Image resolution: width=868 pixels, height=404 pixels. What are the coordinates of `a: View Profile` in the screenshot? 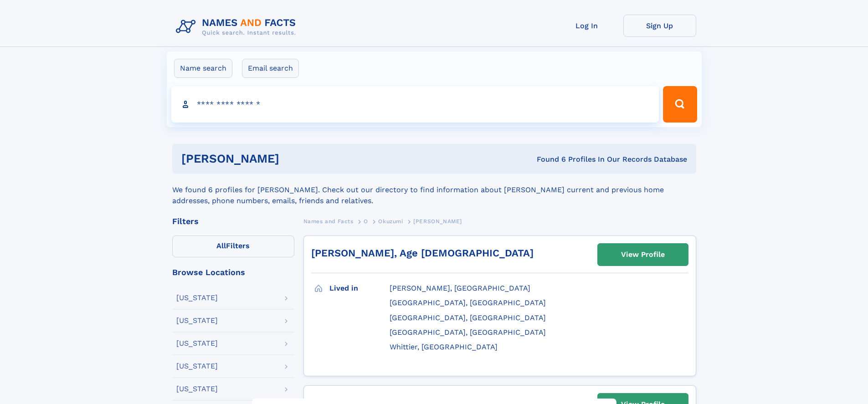 It's located at (643, 255).